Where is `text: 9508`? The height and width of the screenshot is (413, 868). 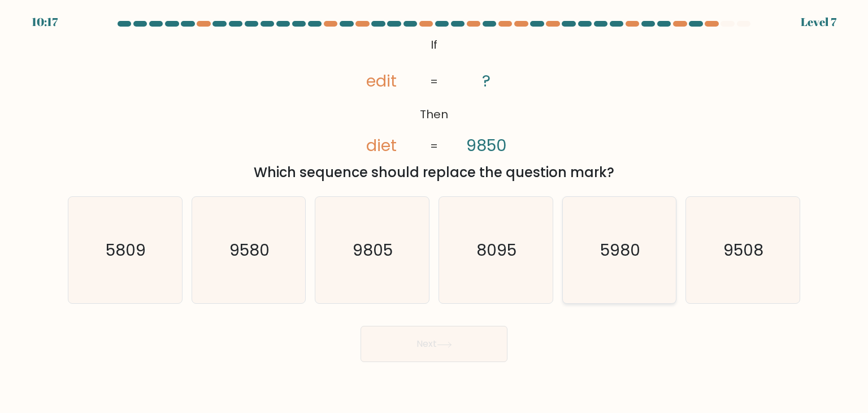
text: 9508 is located at coordinates (744, 250).